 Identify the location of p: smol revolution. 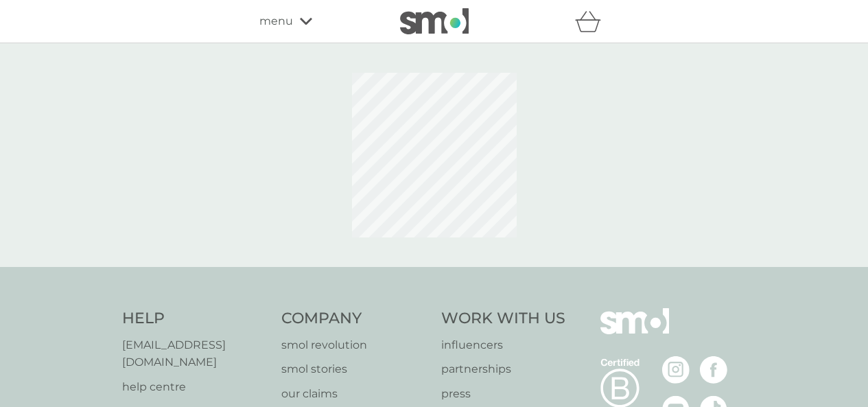
(354, 346).